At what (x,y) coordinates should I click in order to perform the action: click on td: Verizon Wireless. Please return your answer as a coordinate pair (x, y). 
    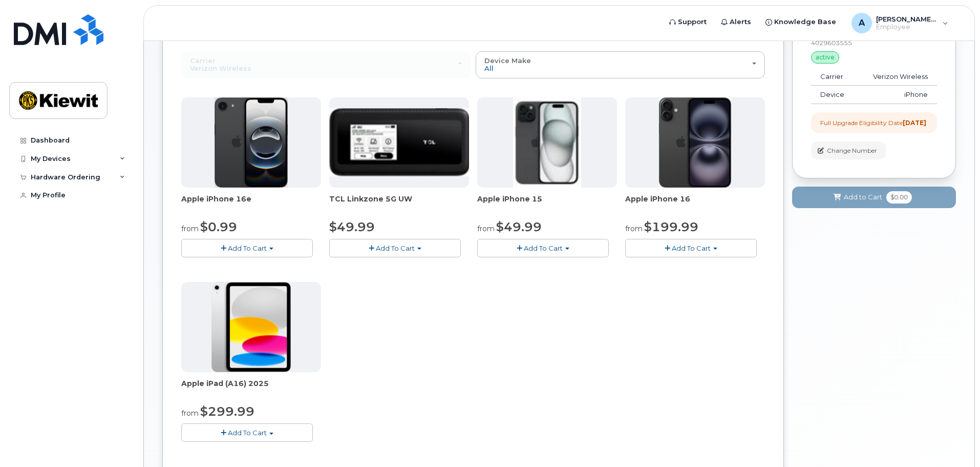
    Looking at the image, I should click on (897, 76).